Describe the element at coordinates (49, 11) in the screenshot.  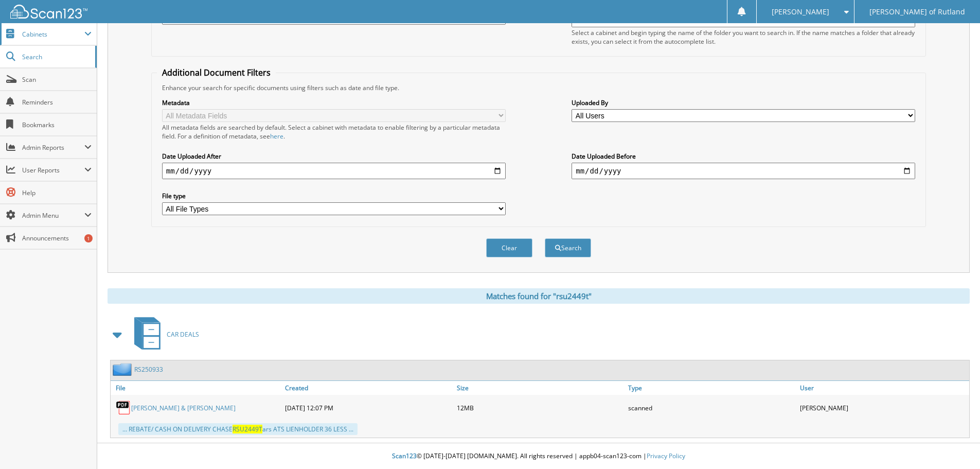
I see `img: scan123-logo-white.svg` at that location.